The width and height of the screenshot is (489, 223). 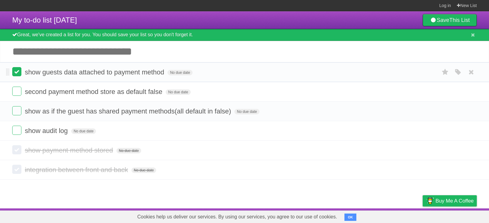 I want to click on a: Developers, so click(x=374, y=216).